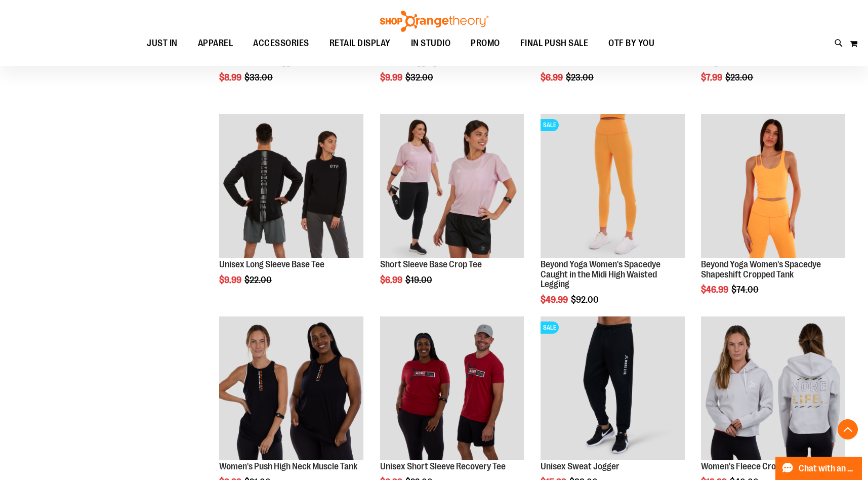  What do you see at coordinates (715, 290) in the screenshot?
I see `span: $46.99` at bounding box center [715, 290].